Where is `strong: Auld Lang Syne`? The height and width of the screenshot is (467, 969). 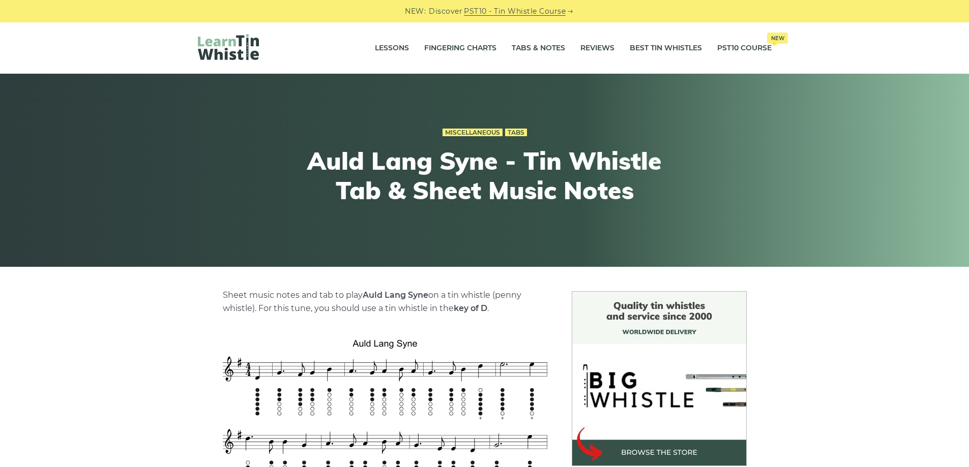 strong: Auld Lang Syne is located at coordinates (395, 295).